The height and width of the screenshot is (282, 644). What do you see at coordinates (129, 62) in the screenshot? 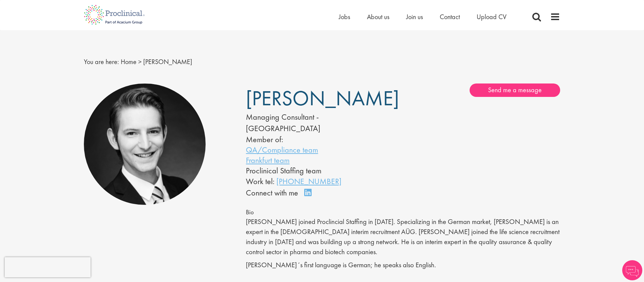
I see `a: breadcrumb link` at bounding box center [129, 62].